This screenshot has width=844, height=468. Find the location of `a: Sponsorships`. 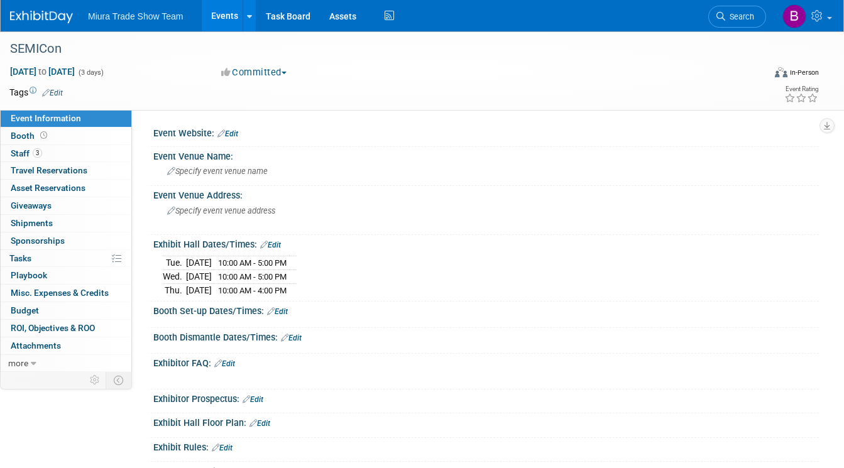

a: Sponsorships is located at coordinates (66, 241).